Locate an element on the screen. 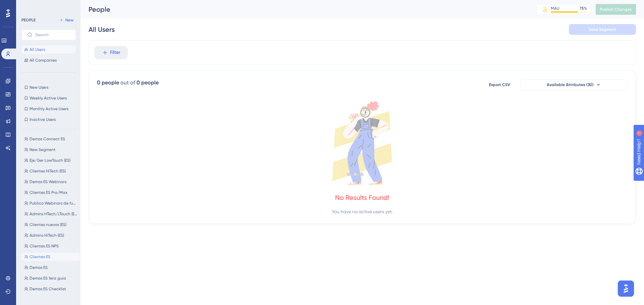  div: 1 is located at coordinates (48, 6).